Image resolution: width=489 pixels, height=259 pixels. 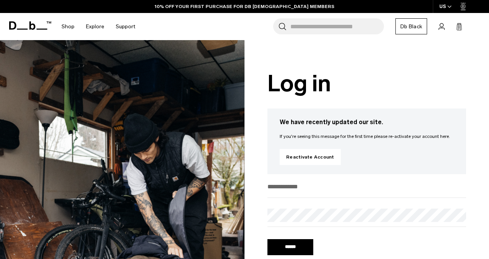 I want to click on a: Db Black, so click(x=411, y=26).